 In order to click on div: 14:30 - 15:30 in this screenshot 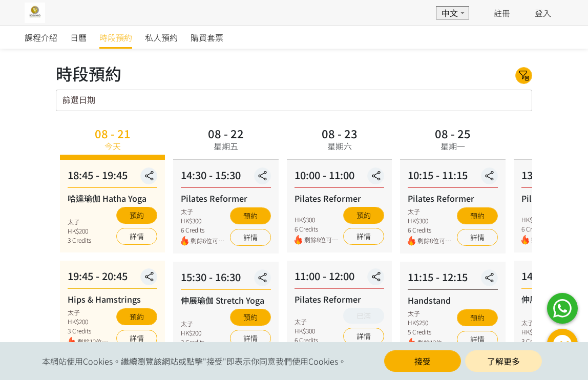, I will do `click(225, 178)`.